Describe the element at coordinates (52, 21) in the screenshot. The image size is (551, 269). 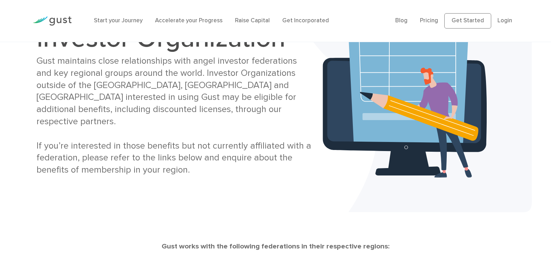
I see `img: Gust Logo` at that location.